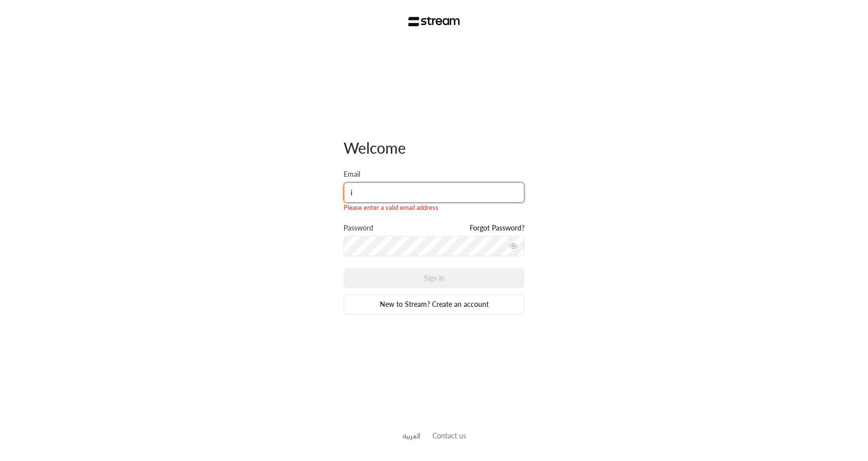 The width and height of the screenshot is (868, 461). I want to click on a: Contact us, so click(449, 435).